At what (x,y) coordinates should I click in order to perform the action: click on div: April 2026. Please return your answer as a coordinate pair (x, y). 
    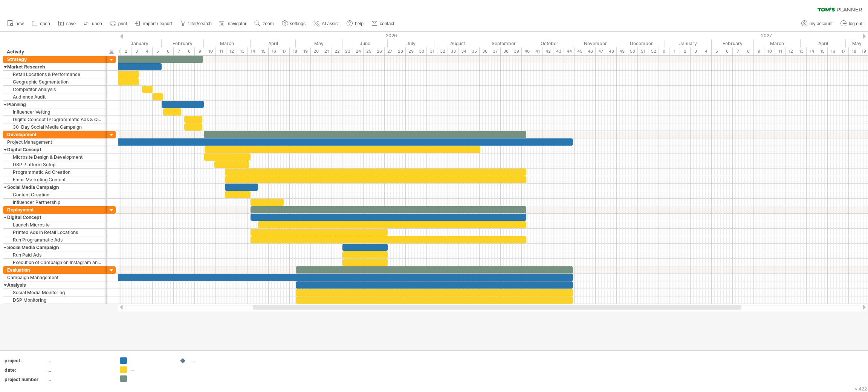
    Looking at the image, I should click on (273, 44).